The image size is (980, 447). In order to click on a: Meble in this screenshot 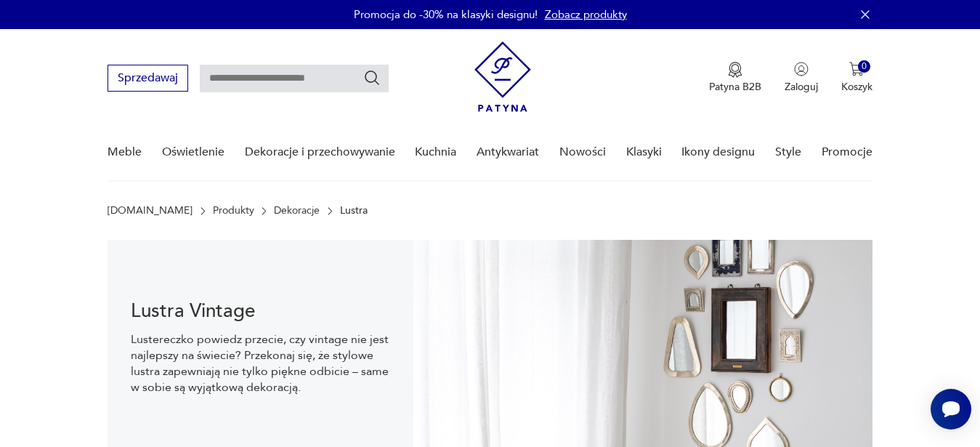, I will do `click(124, 152)`.